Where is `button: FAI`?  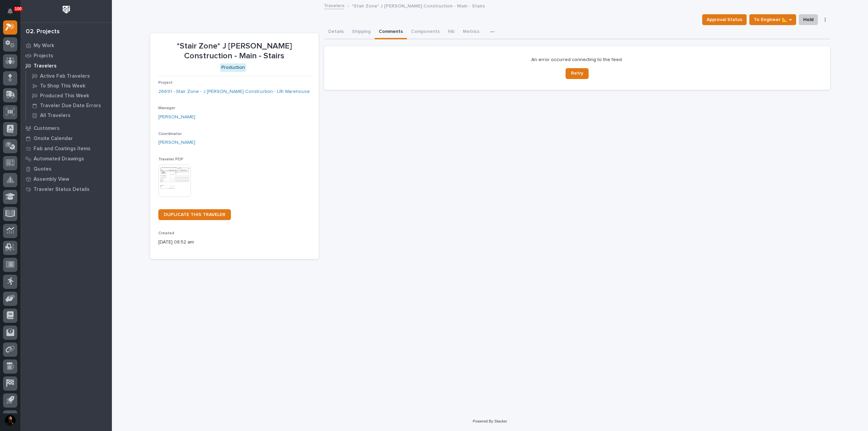 button: FAI is located at coordinates (451, 33).